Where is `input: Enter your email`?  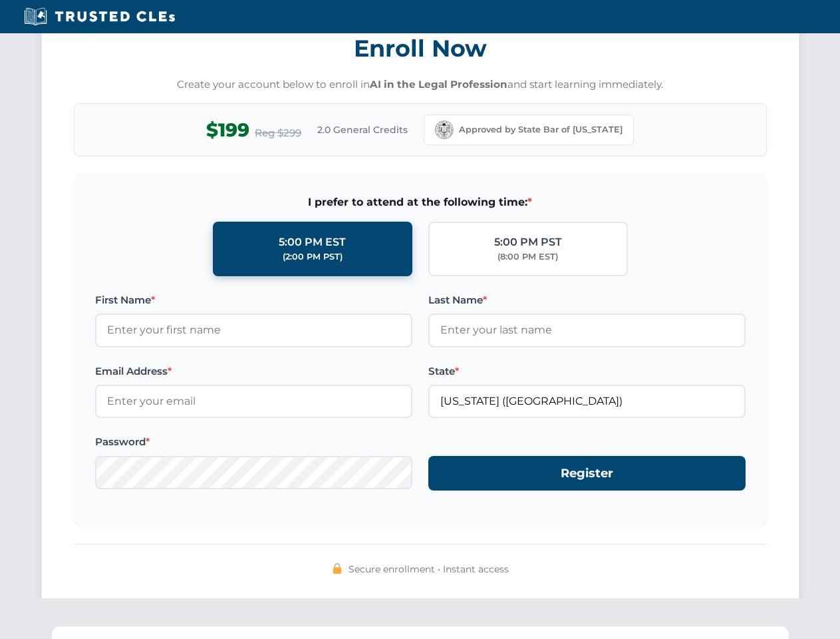 input: Enter your email is located at coordinates (254, 402).